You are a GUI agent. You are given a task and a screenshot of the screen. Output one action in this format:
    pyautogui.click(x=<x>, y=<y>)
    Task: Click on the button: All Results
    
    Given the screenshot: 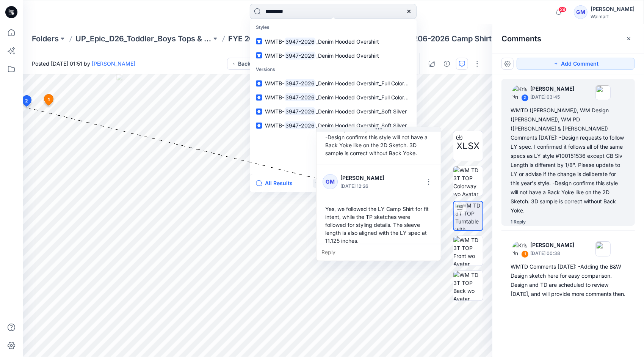 What is the action you would take?
    pyautogui.click(x=277, y=183)
    